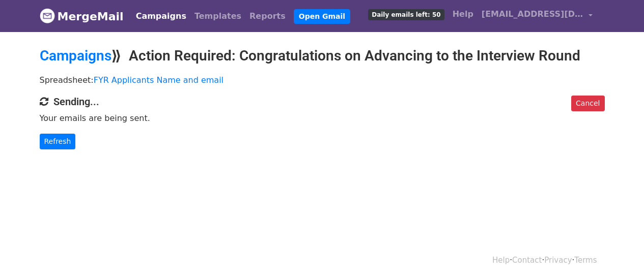 The image size is (644, 280). Describe the element at coordinates (322, 80) in the screenshot. I see `p: Spreadsheet:` at that location.